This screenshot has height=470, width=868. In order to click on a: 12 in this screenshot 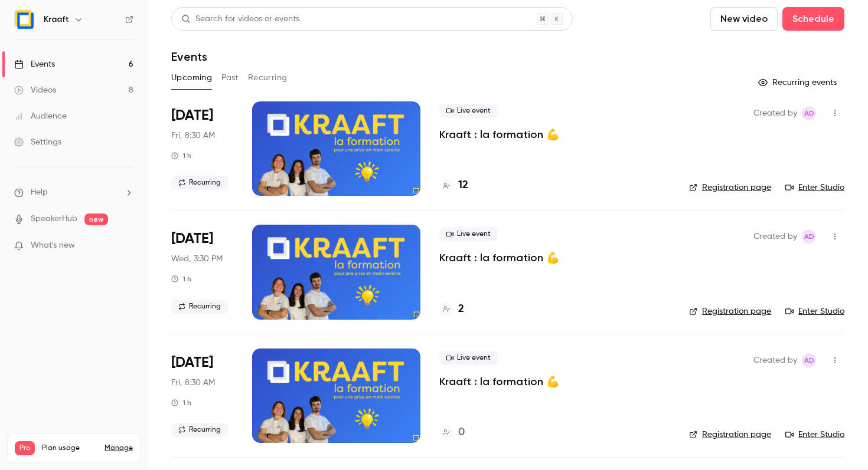, I will do `click(453, 185)`.